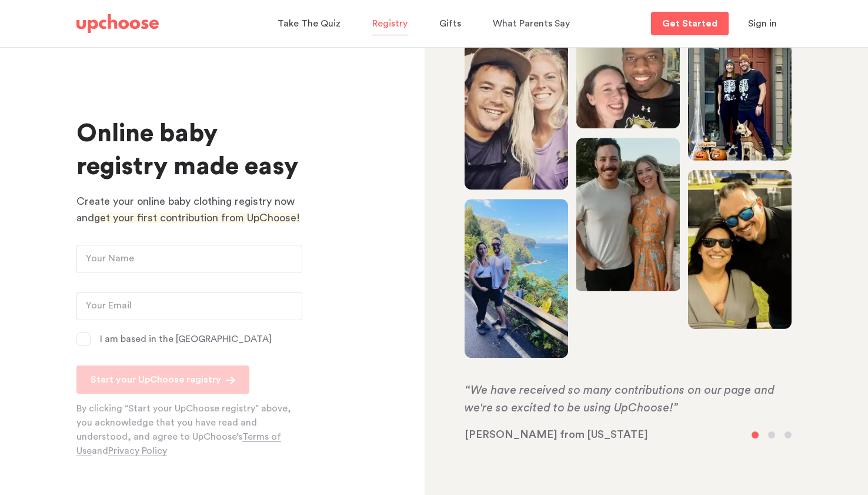 This screenshot has width=868, height=495. Describe the element at coordinates (192, 430) in the screenshot. I see `p: By clicking “Start your UpChoose registry” above, you acknowledge that you have read and understo...` at that location.